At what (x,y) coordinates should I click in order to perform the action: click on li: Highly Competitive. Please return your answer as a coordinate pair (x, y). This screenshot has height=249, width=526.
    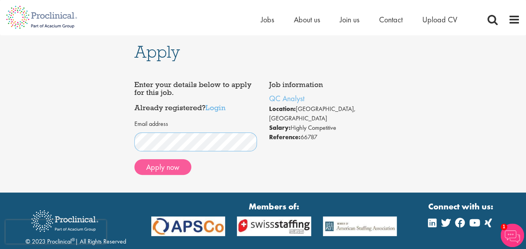
    Looking at the image, I should click on (330, 128).